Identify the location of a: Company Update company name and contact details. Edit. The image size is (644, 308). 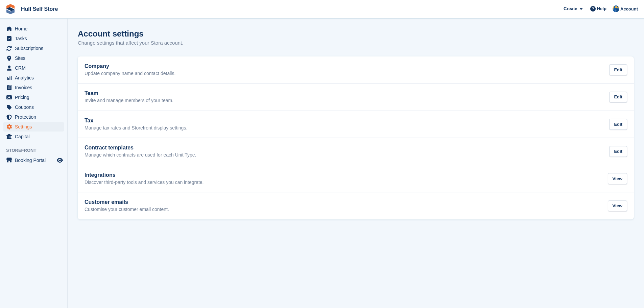
(355, 69).